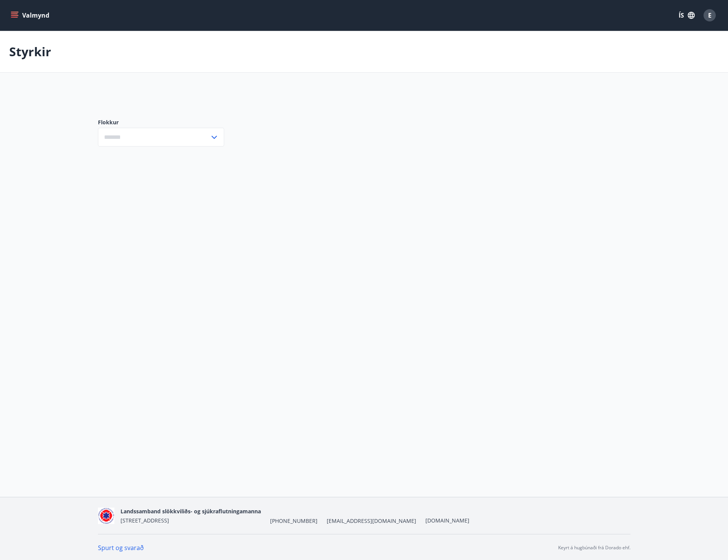 The image size is (728, 560). I want to click on span: Landssamband slökkviliðs- og sjúkraflutningamanna, so click(191, 511).